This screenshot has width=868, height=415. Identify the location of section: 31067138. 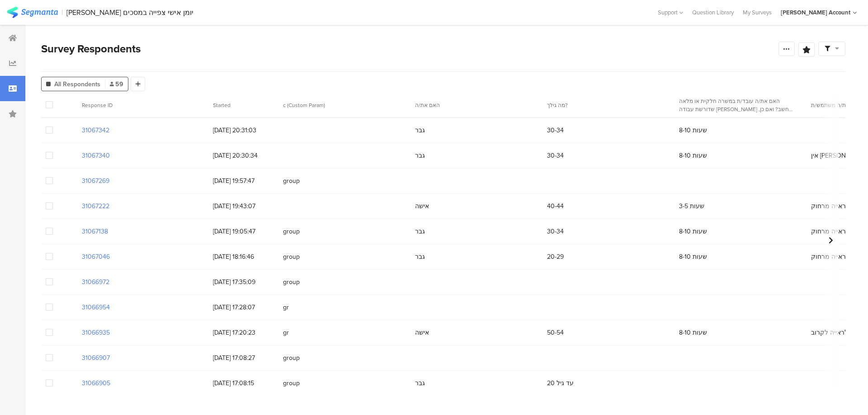
(95, 232).